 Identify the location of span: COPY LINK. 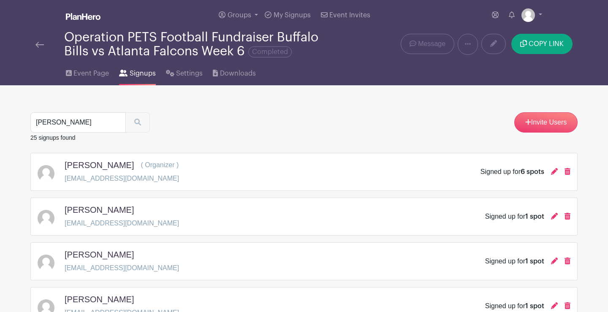
(546, 44).